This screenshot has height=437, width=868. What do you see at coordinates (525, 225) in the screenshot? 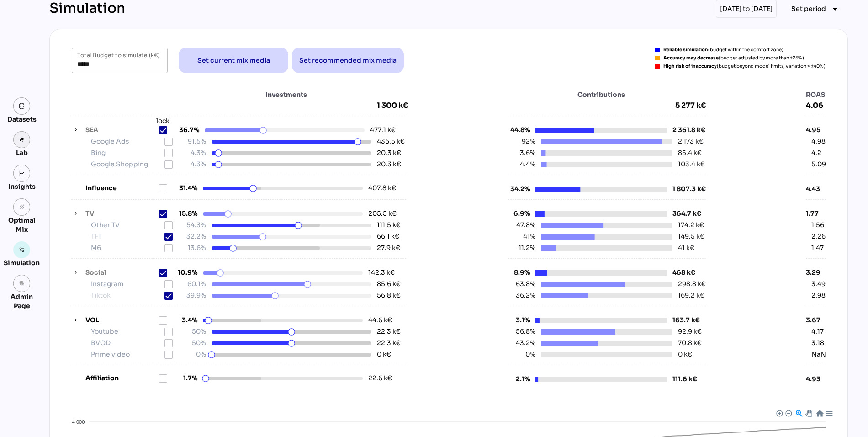
I see `span: 47.8%` at bounding box center [525, 225].